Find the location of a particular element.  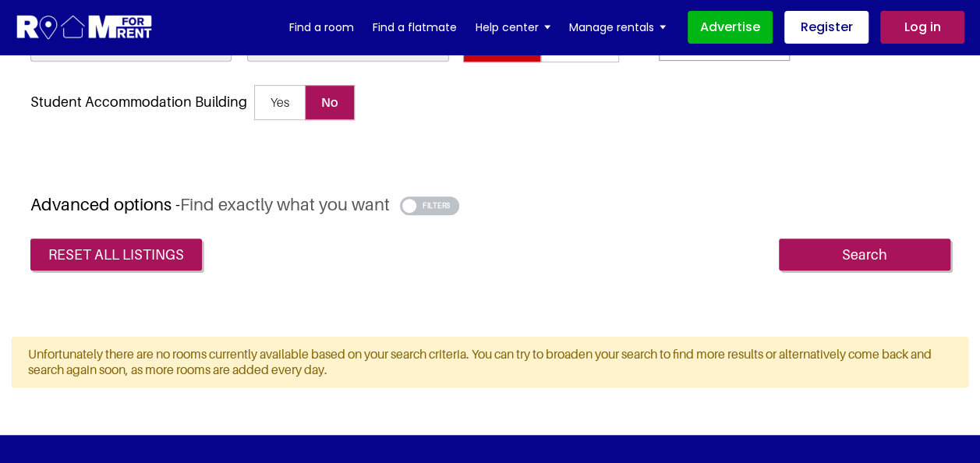

a: Find a flatmate is located at coordinates (415, 27).